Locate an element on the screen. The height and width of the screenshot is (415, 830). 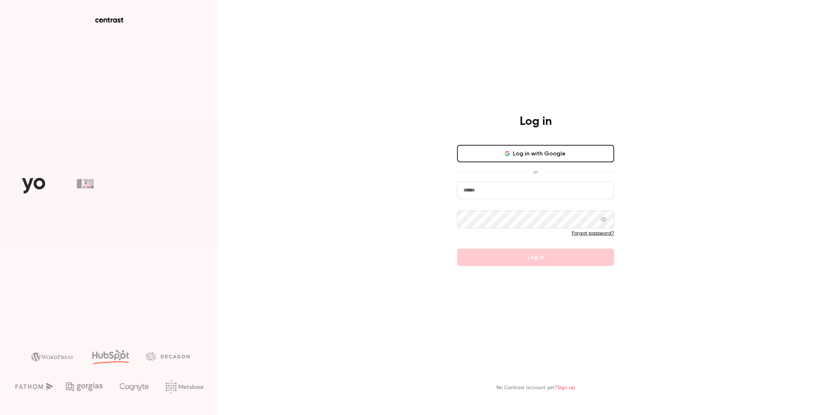
a: Sign up is located at coordinates (566, 387).